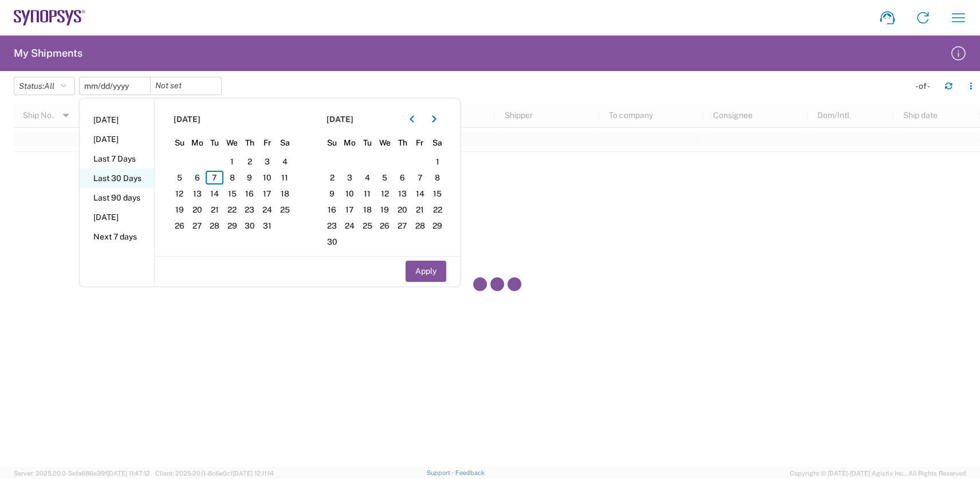  Describe the element at coordinates (441, 472) in the screenshot. I see `a: Support` at that location.